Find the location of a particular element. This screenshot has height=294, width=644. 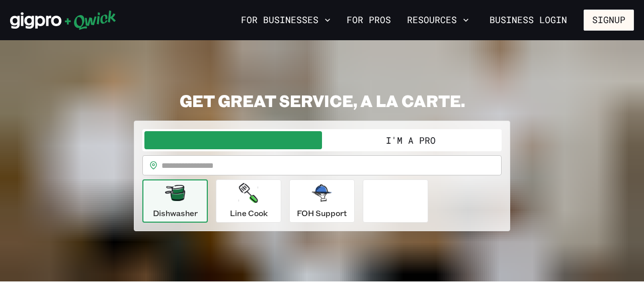

a: Business Login is located at coordinates (528, 20).